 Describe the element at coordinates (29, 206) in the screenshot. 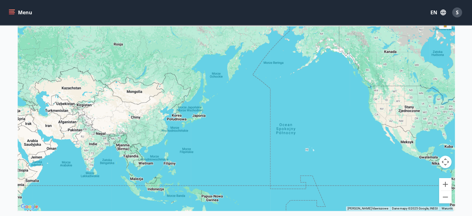

I see `img: Google` at that location.